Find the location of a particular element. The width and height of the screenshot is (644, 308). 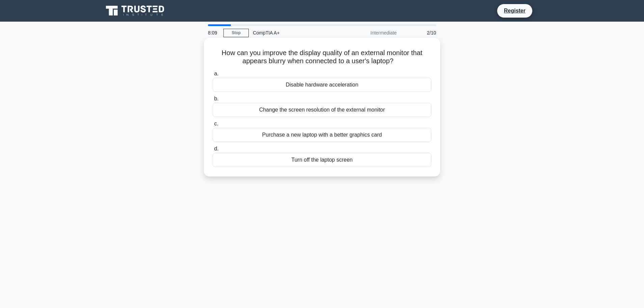

div: Disable hardware acceleration is located at coordinates (322, 85).